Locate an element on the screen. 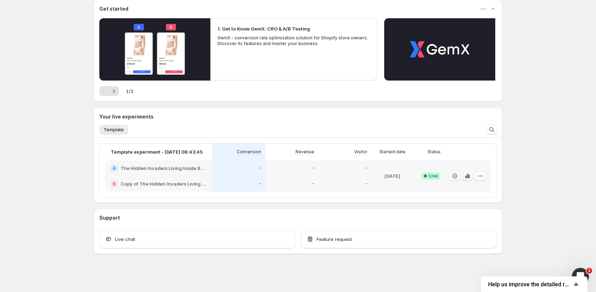  h2: 1. Get to Know GemX: CRO & A/B Testing is located at coordinates (264, 29).